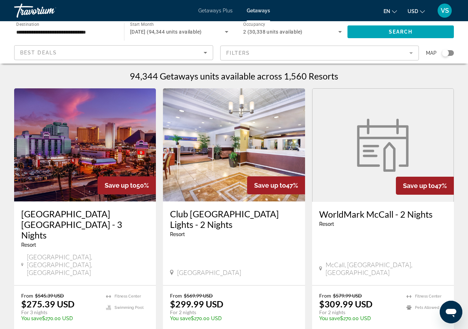  What do you see at coordinates (127, 185) in the screenshot?
I see `div: 50%` at bounding box center [127, 185].